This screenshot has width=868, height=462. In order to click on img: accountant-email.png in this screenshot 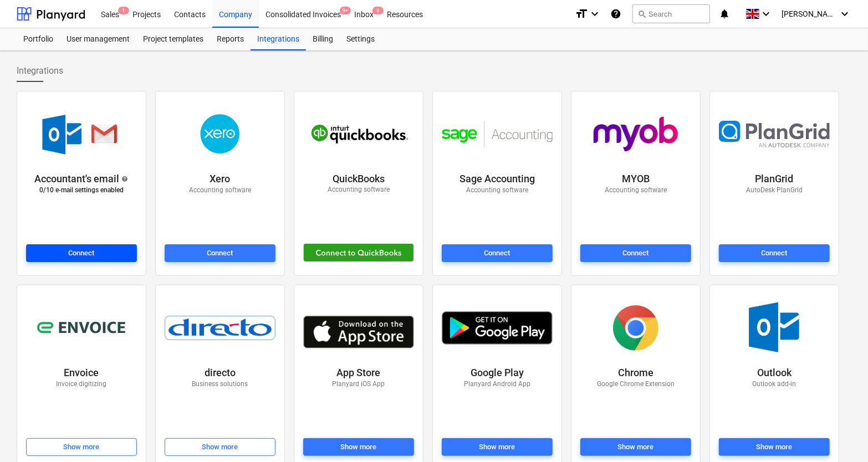, I will do `click(81, 134)`.